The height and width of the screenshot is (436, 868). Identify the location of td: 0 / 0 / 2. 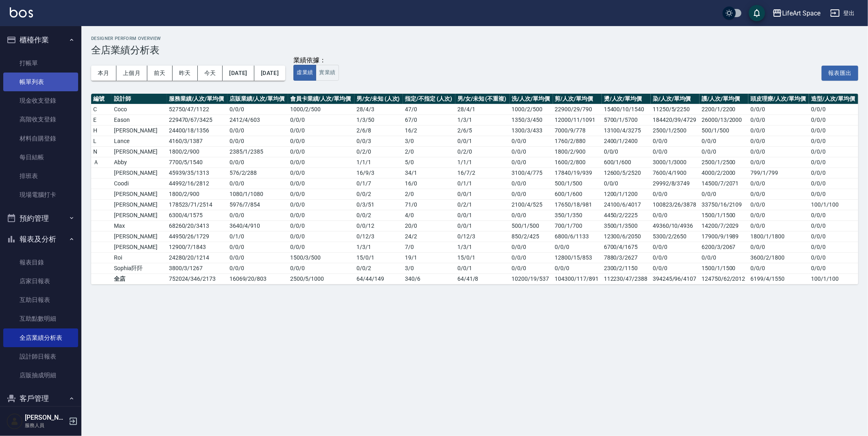
(378, 215).